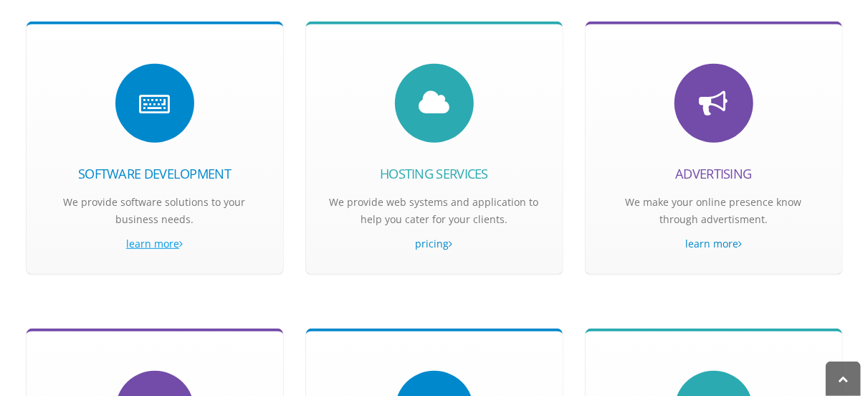  What do you see at coordinates (714, 223) in the screenshot?
I see `p: We make your online presence know through advertisment.` at bounding box center [714, 223].